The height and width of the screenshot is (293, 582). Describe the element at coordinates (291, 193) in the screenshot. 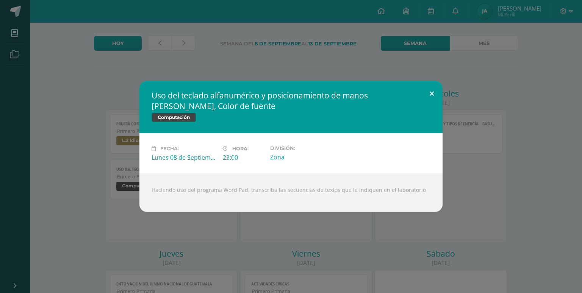

I see `div: Haciendo uso del programa Word Pad, transcriba las secuencias de textos que le indiquen en el lab...` at that location.